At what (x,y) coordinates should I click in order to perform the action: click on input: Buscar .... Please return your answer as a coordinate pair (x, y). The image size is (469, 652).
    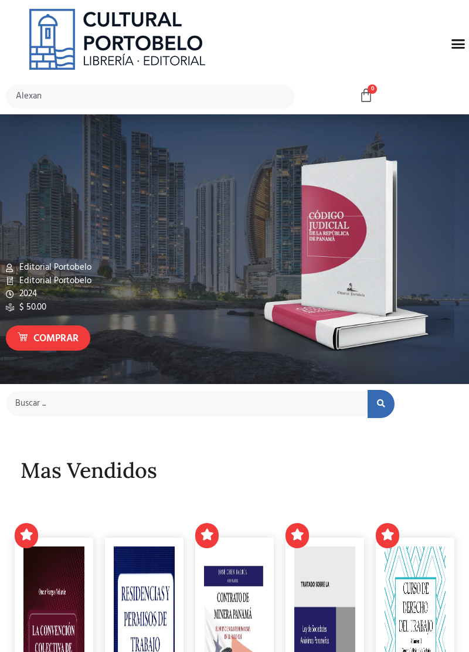
    Looking at the image, I should click on (186, 403).